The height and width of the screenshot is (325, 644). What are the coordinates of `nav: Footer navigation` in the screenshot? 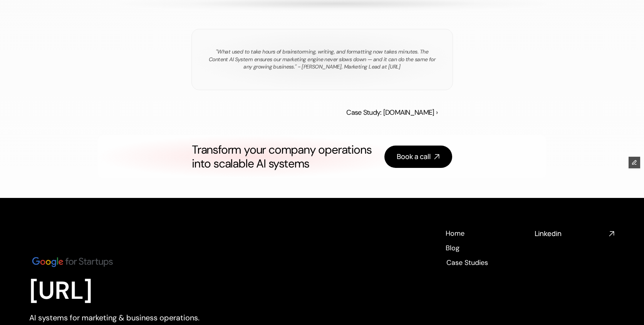 It's located at (485, 247).